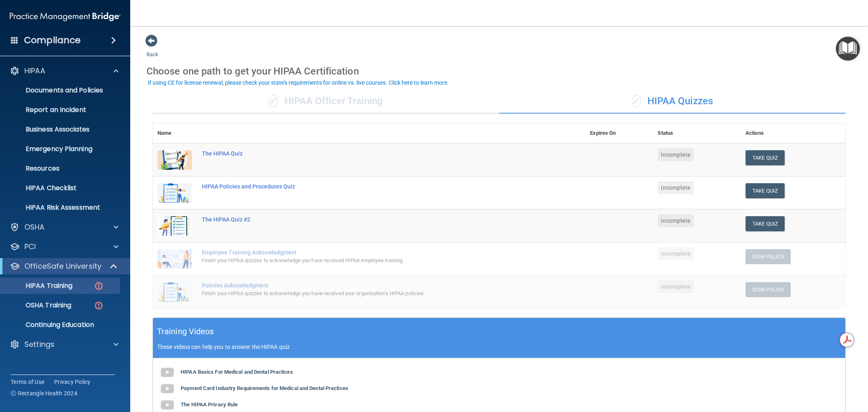  What do you see at coordinates (299, 83) in the screenshot?
I see `div: If using CE for license renewal, please check your state's requirements for online vs. live cours...` at bounding box center [299, 83].